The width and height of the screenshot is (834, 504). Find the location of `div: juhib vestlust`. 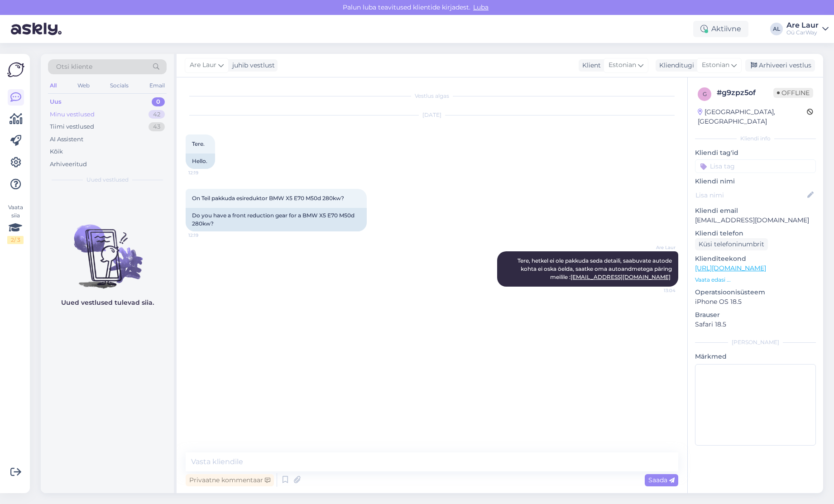

div: juhib vestlust is located at coordinates (252, 65).